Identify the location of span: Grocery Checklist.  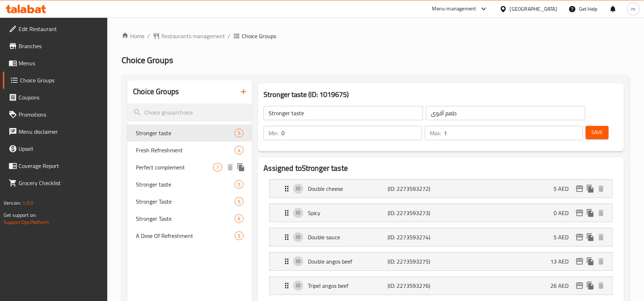
(60, 183).